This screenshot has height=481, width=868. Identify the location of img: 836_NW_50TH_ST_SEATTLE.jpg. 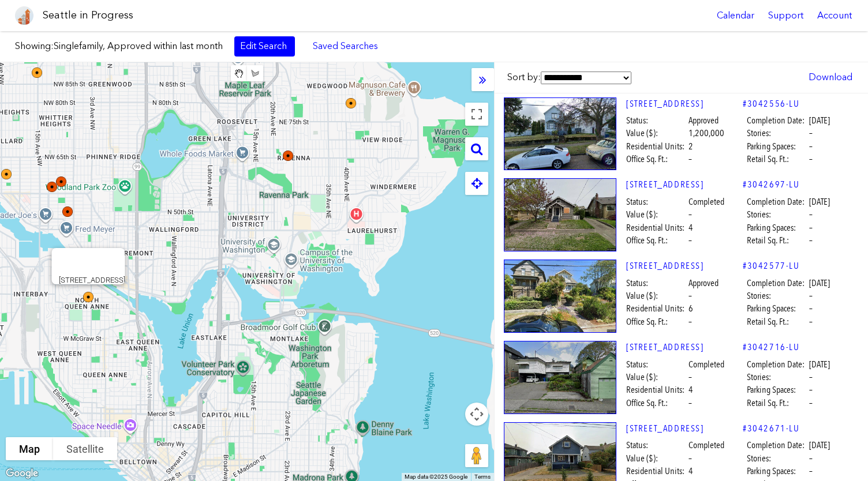
(560, 377).